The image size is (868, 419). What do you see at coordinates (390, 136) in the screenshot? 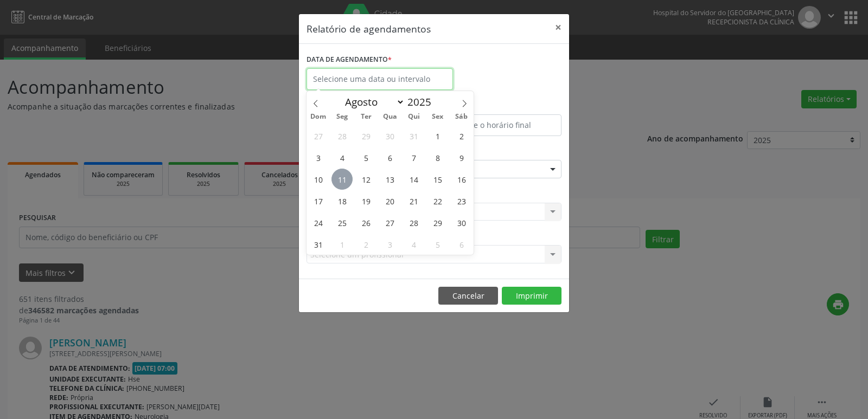
I see `span: Julho 30, 2025` at bounding box center [390, 136].